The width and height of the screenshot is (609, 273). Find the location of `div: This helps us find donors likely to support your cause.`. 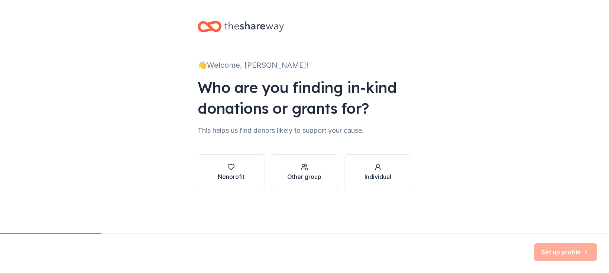

div: This helps us find donors likely to support your cause. is located at coordinates (305, 131).